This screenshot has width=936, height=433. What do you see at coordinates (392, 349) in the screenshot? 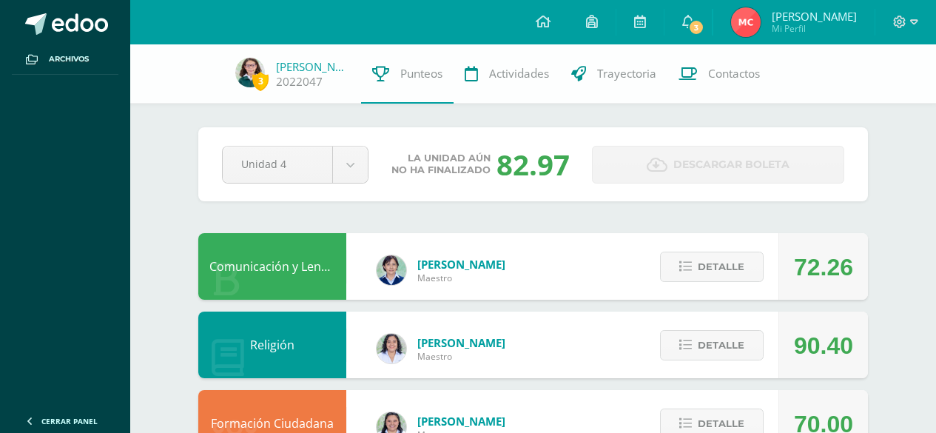
I see `img: 5833435b0e0c398ee4b261d46f102b9b.png` at bounding box center [392, 349].